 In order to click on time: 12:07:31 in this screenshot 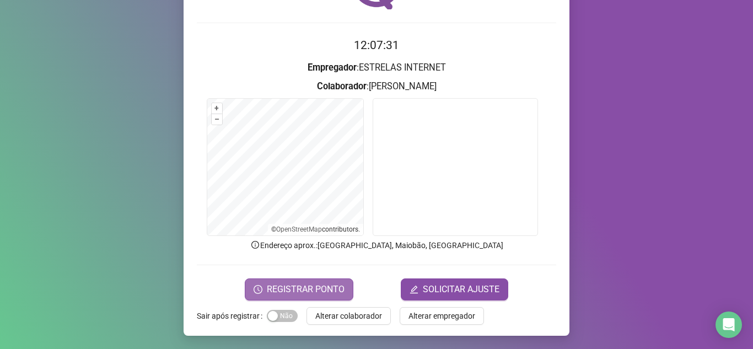, I will do `click(377, 45)`.